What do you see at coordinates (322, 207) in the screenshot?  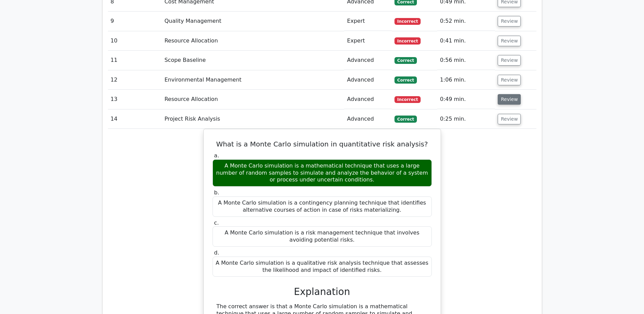 I see `div: A Monte Carlo simulation is a contingency planning technique that identifies alternative courses ...` at bounding box center [322, 207].